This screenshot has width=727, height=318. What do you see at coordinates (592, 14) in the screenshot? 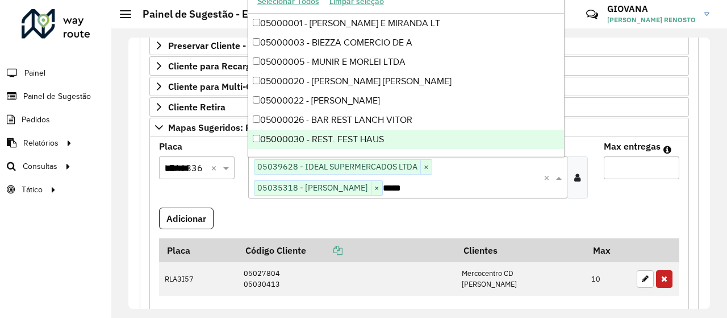
I see `a: Contato Rápido` at bounding box center [592, 14].